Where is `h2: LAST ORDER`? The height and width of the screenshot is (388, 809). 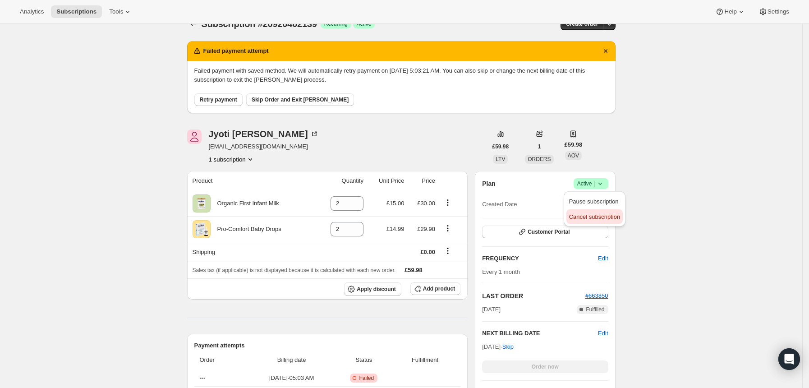
h2: LAST ORDER is located at coordinates (533, 296).